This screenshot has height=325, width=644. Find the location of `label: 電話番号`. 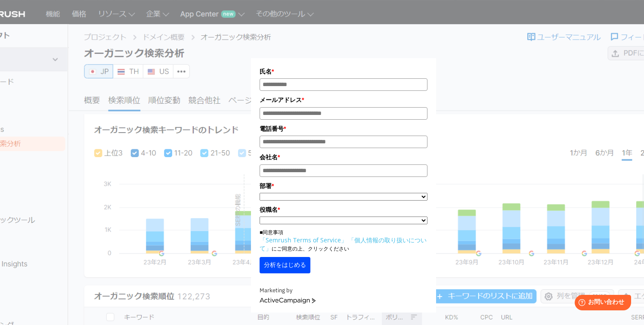

label: 電話番号 is located at coordinates (343, 129).